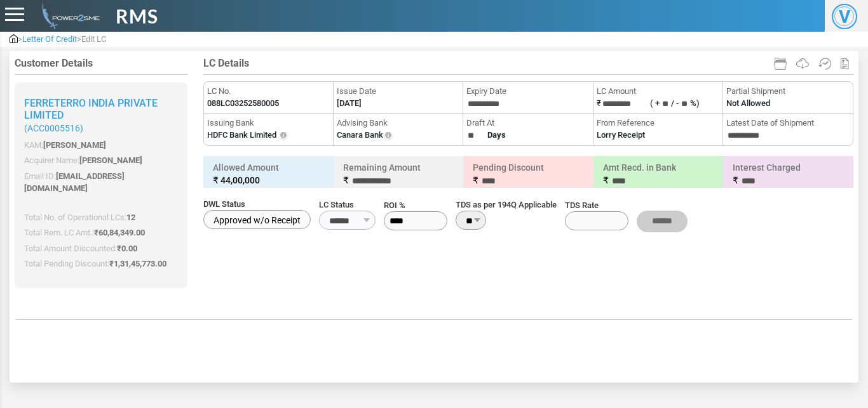  I want to click on h4: LC Details, so click(528, 63).